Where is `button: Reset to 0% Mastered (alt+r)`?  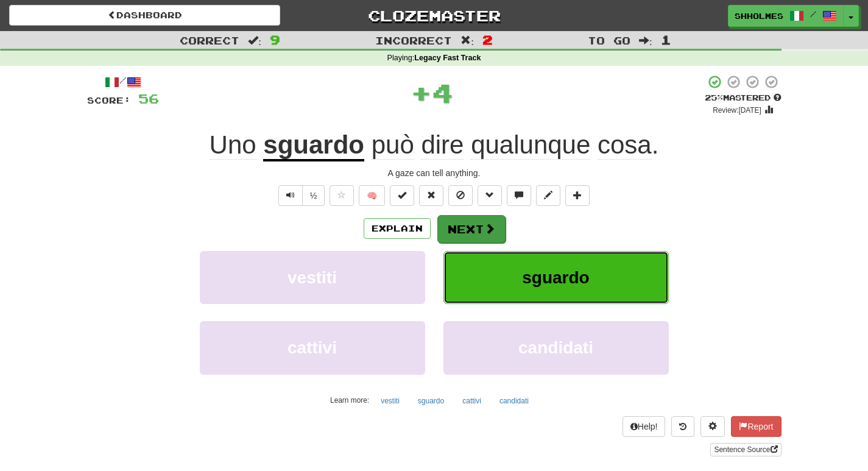 button: Reset to 0% Mastered (alt+r) is located at coordinates (431, 195).